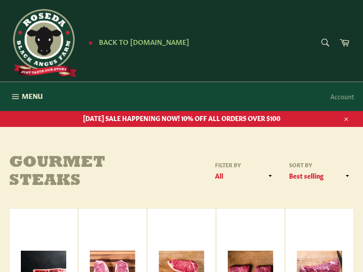  What do you see at coordinates (32, 96) in the screenshot?
I see `span: Menu` at bounding box center [32, 96].